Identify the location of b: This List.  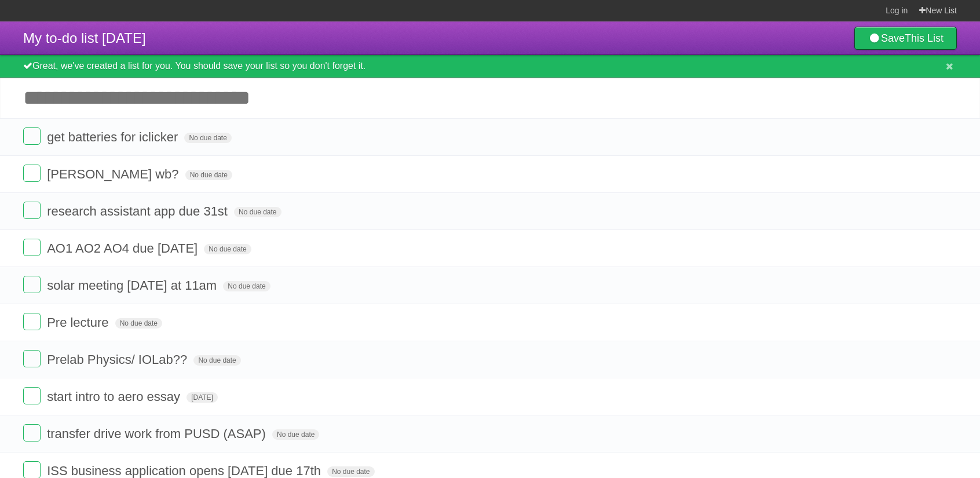
(924, 38).